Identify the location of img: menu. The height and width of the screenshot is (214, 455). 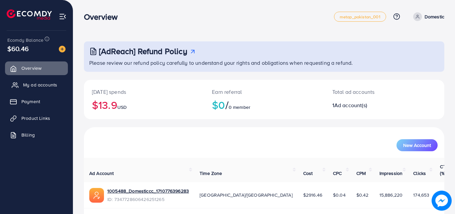
(63, 16).